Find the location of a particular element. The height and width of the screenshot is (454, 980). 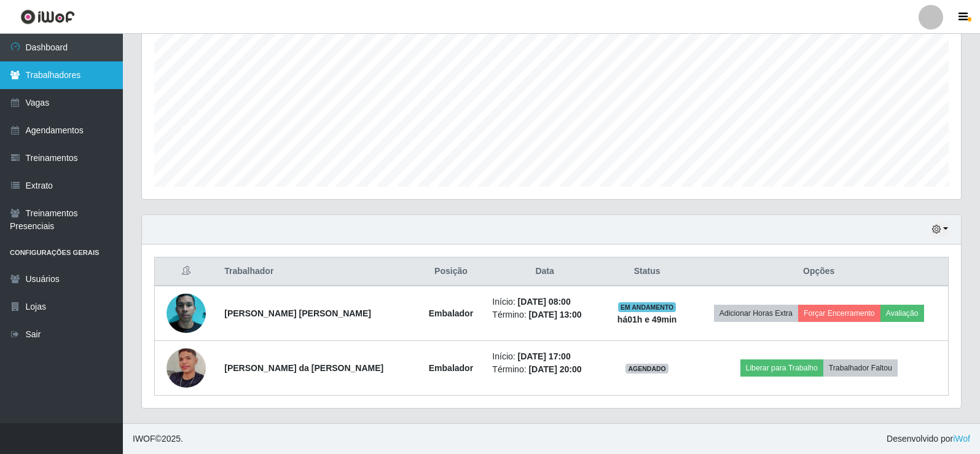

img: 1718585107939.jpeg is located at coordinates (186, 368).